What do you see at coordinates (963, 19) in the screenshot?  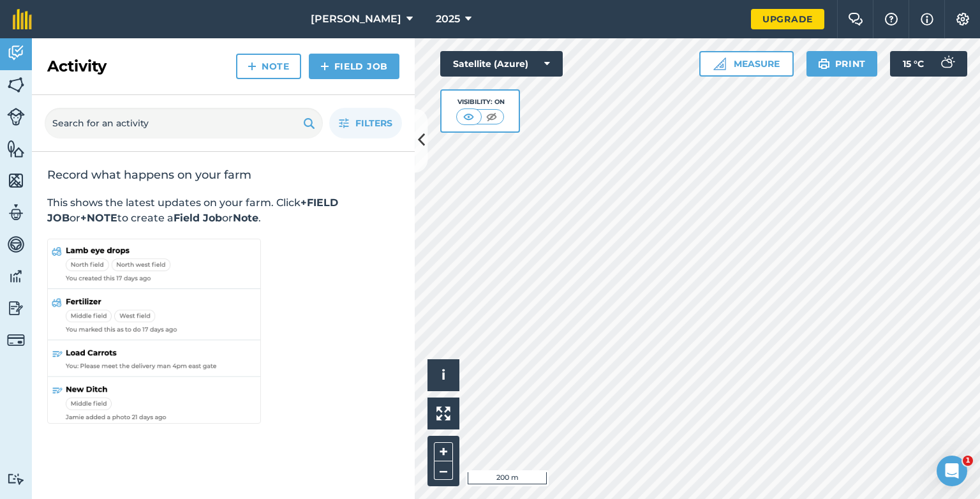 I see `img: A cog icon` at bounding box center [963, 19].